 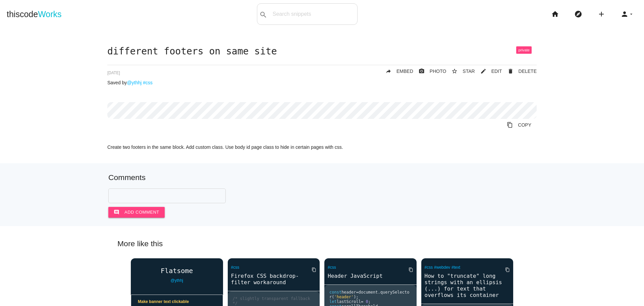 What do you see at coordinates (368, 292) in the screenshot?
I see `span: document` at bounding box center [368, 292].